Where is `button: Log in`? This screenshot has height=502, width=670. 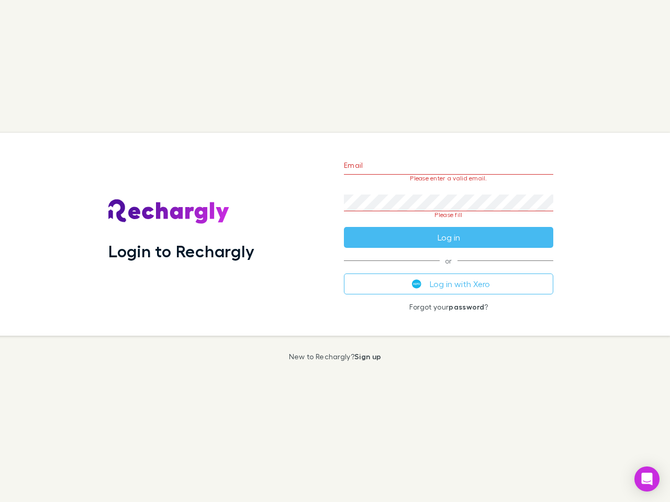 button: Log in is located at coordinates (448, 238).